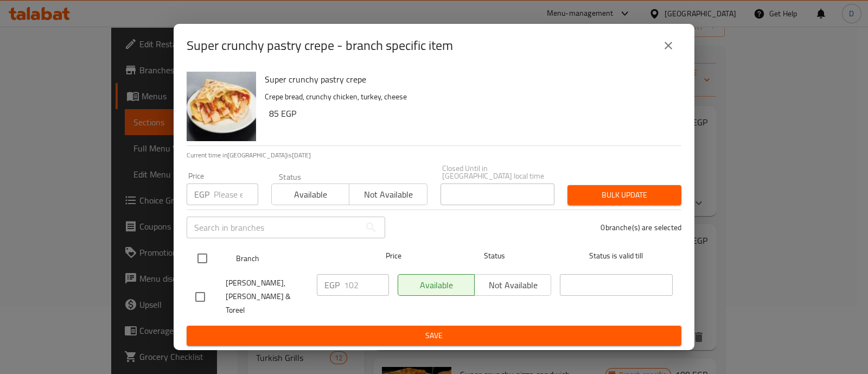 This screenshot has width=868, height=374. I want to click on input: Search in branches, so click(273, 227).